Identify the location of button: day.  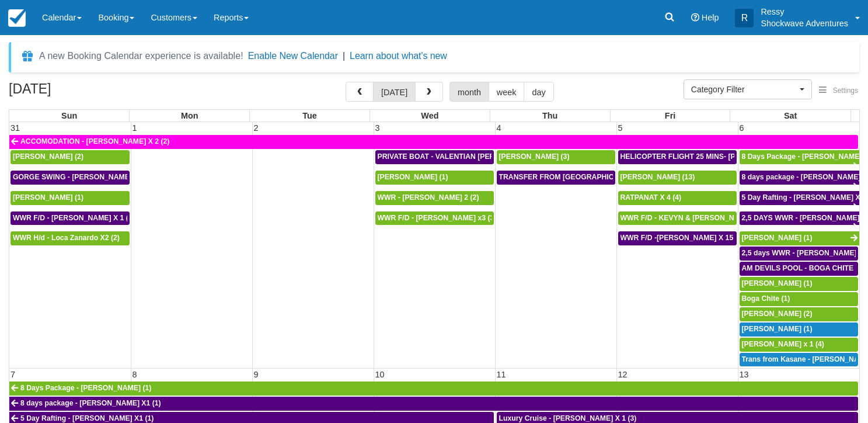
(538, 92).